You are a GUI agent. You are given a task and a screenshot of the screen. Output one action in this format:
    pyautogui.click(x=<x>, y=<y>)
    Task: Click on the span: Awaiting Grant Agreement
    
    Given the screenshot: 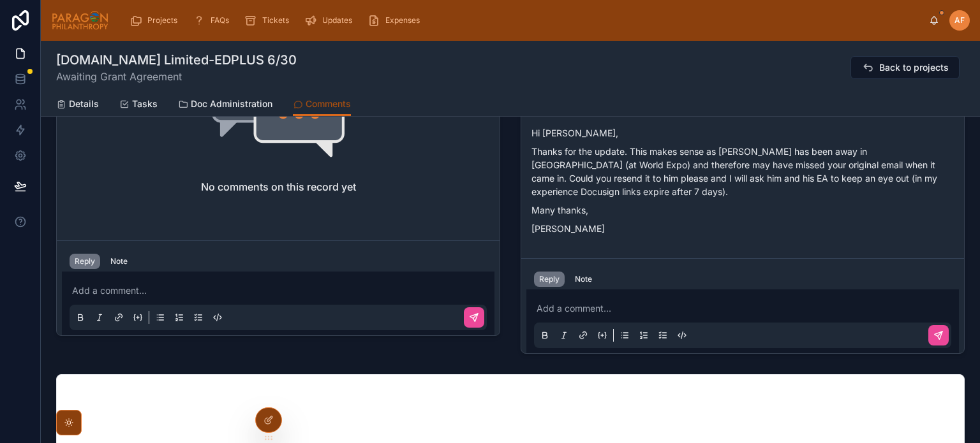 What is the action you would take?
    pyautogui.click(x=176, y=76)
    